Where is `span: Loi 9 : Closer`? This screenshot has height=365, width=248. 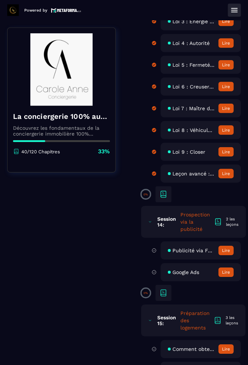 span: Loi 9 : Closer is located at coordinates (189, 152).